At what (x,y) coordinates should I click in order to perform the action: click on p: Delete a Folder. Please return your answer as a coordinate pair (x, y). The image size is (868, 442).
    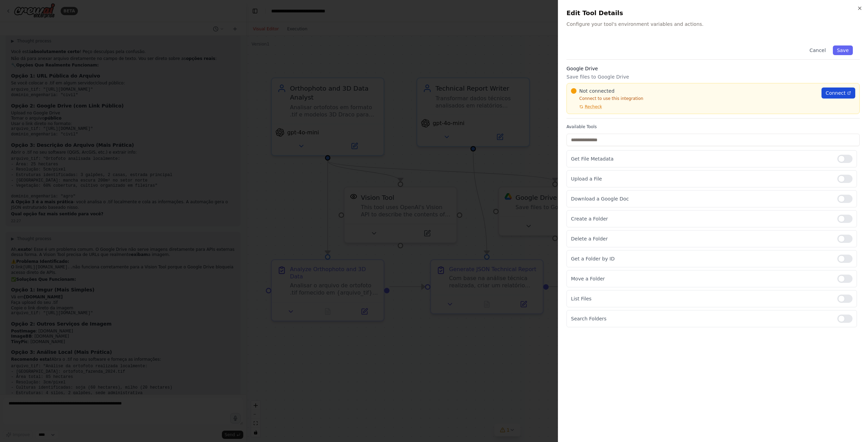
    Looking at the image, I should click on (702, 239).